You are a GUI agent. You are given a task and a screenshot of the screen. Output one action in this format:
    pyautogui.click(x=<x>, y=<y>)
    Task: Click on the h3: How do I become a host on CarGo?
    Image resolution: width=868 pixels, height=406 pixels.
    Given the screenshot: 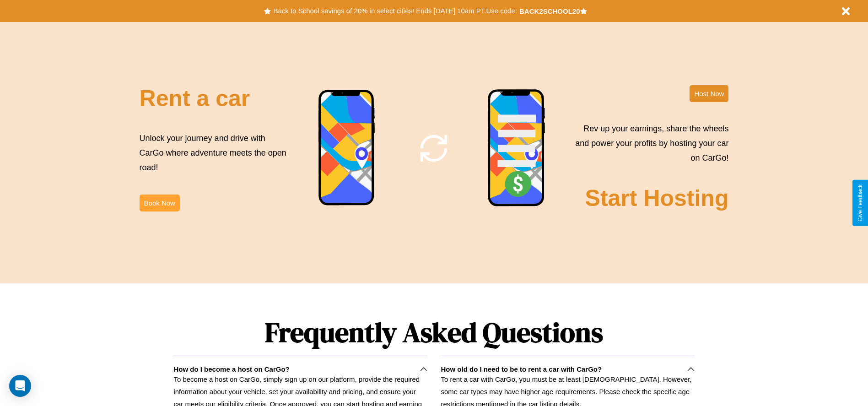 What is the action you would take?
    pyautogui.click(x=231, y=369)
    